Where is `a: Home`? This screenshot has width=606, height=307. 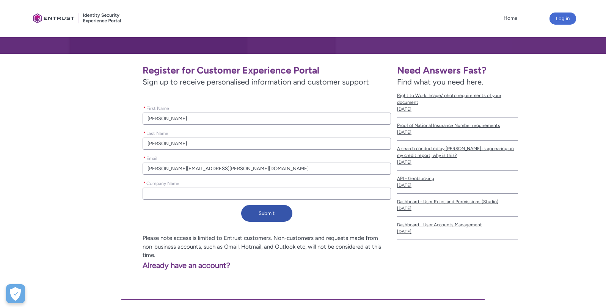
a: Home is located at coordinates (510, 18).